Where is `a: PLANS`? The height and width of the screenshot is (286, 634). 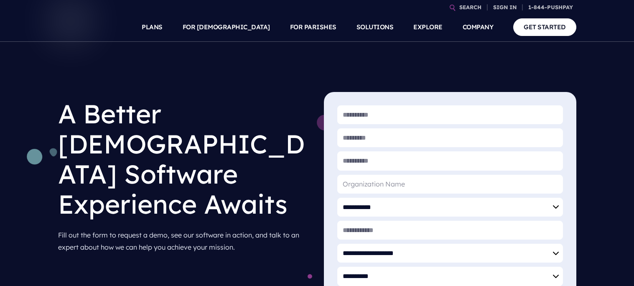 a: PLANS is located at coordinates (152, 27).